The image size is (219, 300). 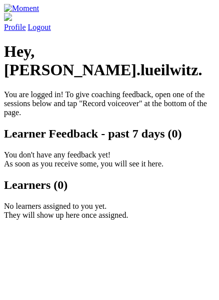 What do you see at coordinates (109, 104) in the screenshot?
I see `p: You are logged in! To give coaching feedback, open one of the sessions below and tap "Record voic...` at bounding box center [109, 104].